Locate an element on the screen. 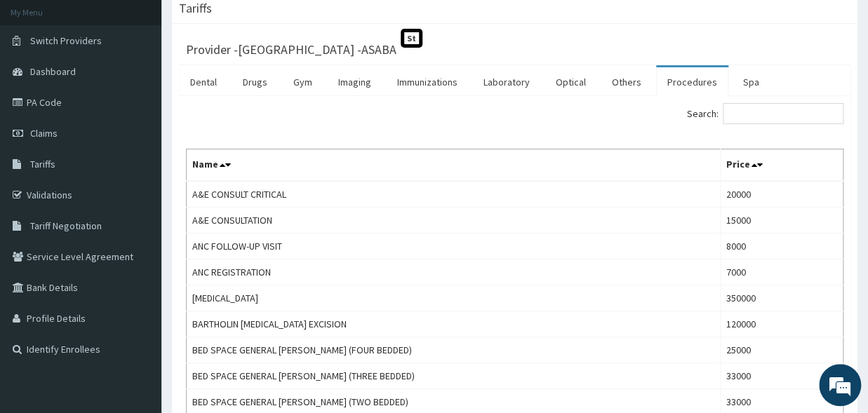  a: Dental is located at coordinates (204, 82).